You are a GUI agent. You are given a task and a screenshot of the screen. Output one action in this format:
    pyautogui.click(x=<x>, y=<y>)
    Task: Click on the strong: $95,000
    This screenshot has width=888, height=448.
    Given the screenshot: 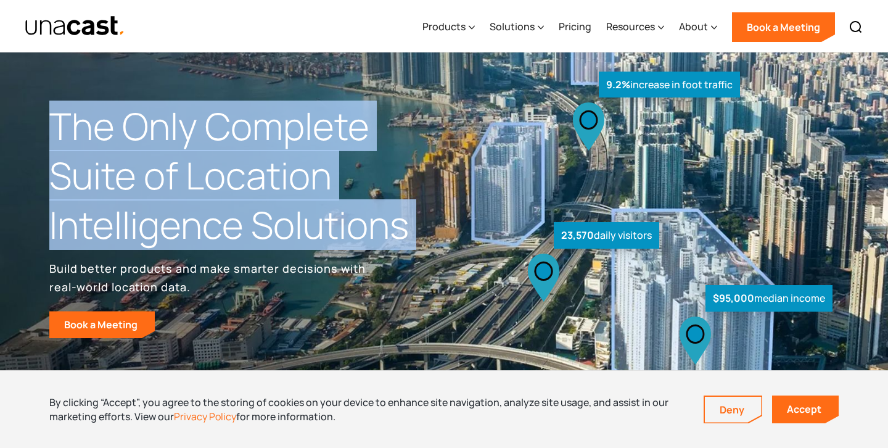 What is the action you would take?
    pyautogui.click(x=733, y=298)
    